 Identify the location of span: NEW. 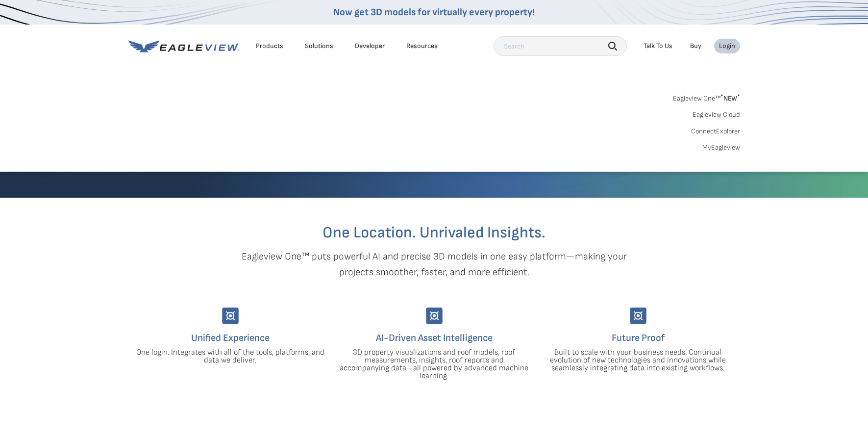
(730, 98).